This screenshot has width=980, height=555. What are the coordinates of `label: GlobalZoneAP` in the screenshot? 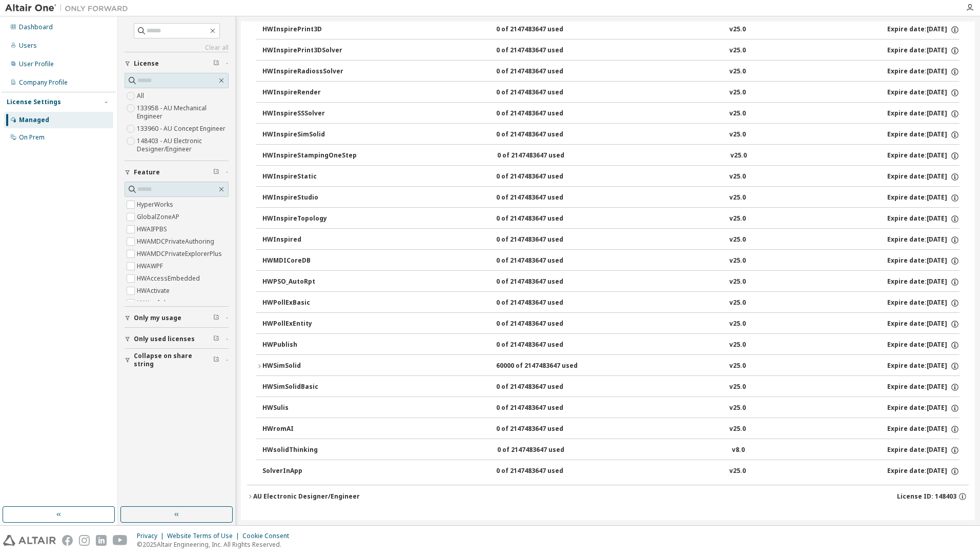 It's located at (159, 217).